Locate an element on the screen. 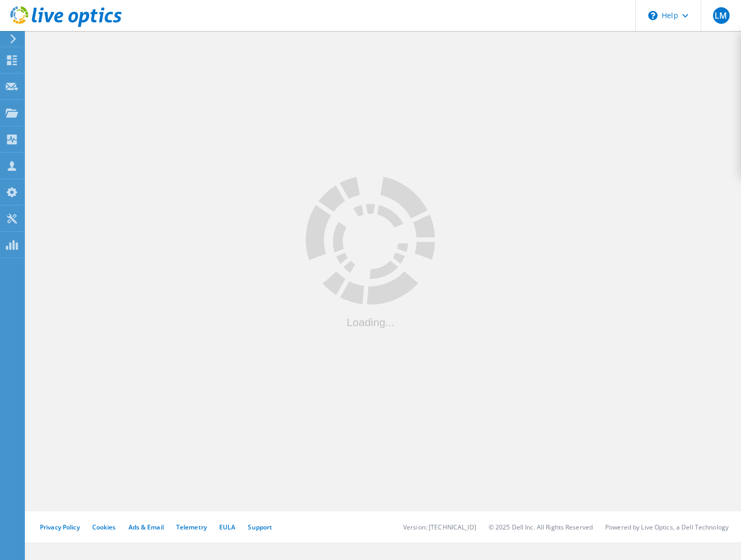  a: Ads & Email is located at coordinates (146, 527).